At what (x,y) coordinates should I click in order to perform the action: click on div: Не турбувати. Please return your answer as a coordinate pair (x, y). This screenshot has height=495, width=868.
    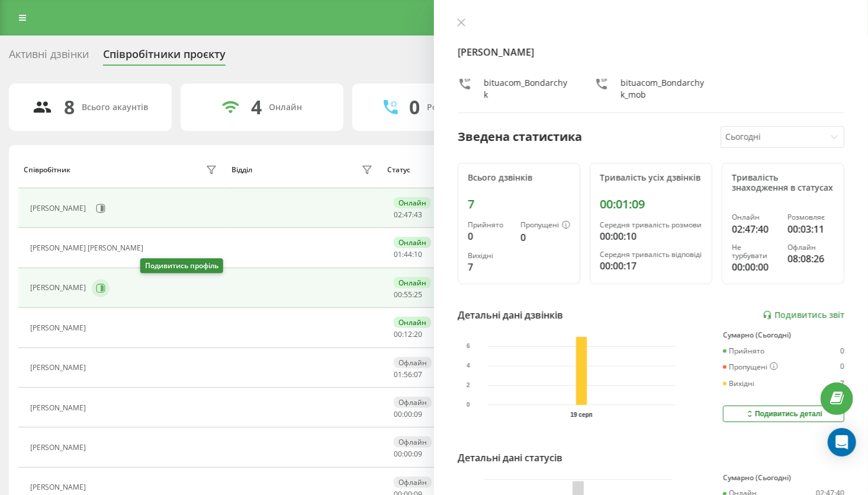
    Looking at the image, I should click on (755, 252).